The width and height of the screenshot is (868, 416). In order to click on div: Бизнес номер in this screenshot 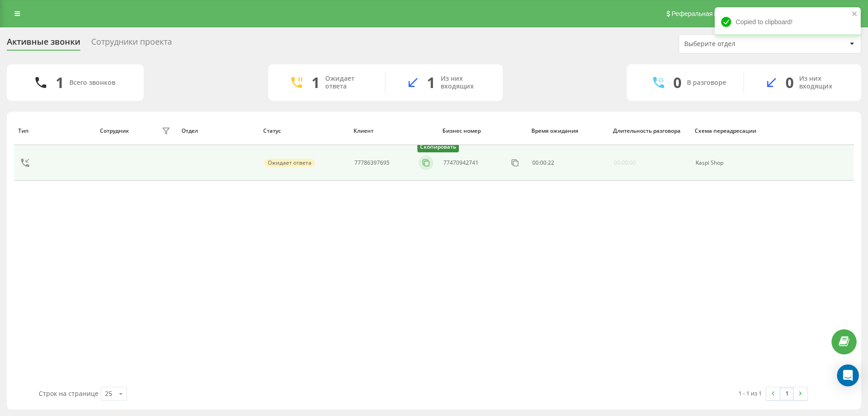, I will do `click(483, 130)`.